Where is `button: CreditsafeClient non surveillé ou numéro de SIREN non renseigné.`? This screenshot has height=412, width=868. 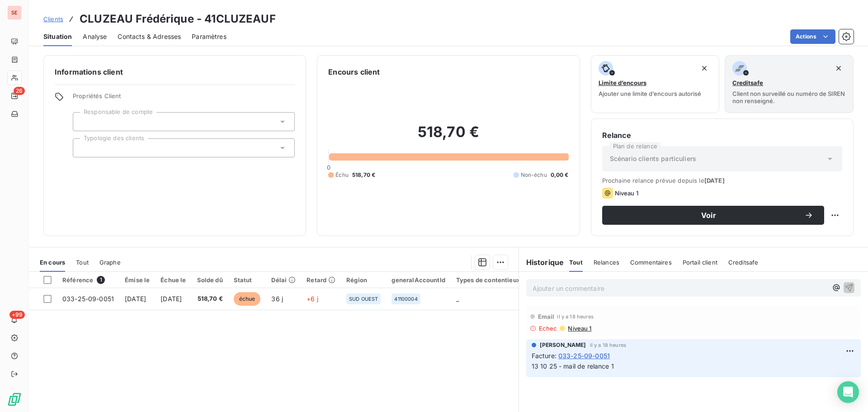 button: CreditsafeClient non surveillé ou numéro de SIREN non renseigné. is located at coordinates (789, 84).